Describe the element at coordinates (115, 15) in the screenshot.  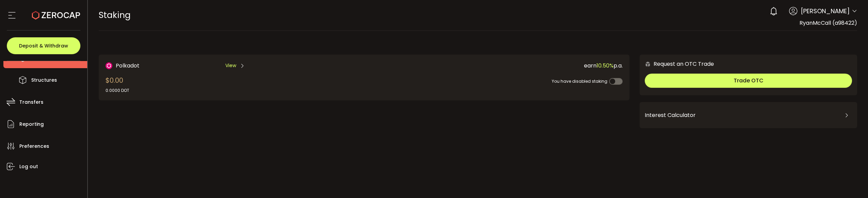
I see `span: Staking` at that location.